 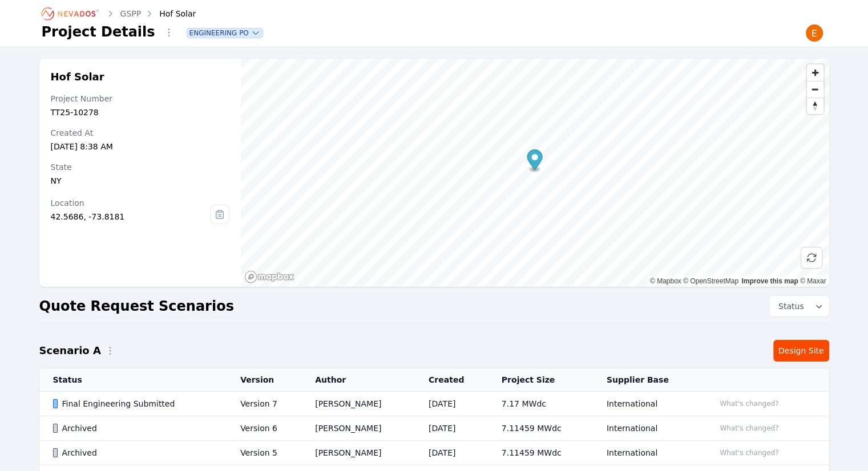 I want to click on th: Status, so click(x=133, y=380).